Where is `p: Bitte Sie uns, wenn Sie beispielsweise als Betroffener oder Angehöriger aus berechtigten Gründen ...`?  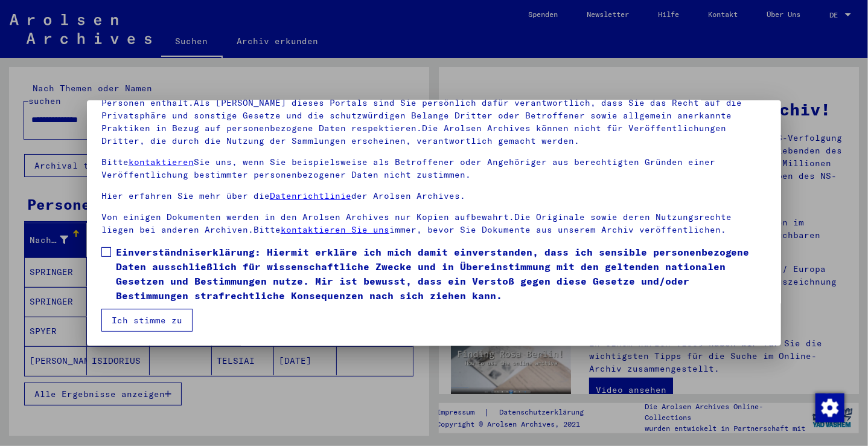
p: Bitte Sie uns, wenn Sie beispielsweise als Betroffener oder Angehöriger aus berechtigten Gründen ... is located at coordinates (434, 168).